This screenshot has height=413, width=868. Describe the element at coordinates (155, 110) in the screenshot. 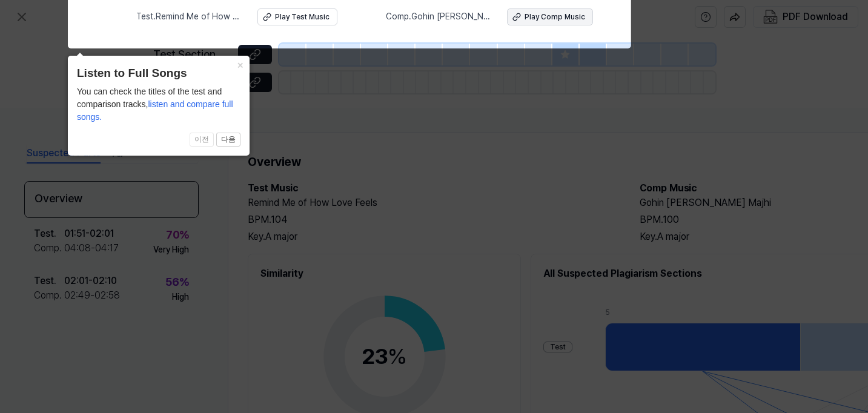

I see `span: listen and compare full songs.` at that location.